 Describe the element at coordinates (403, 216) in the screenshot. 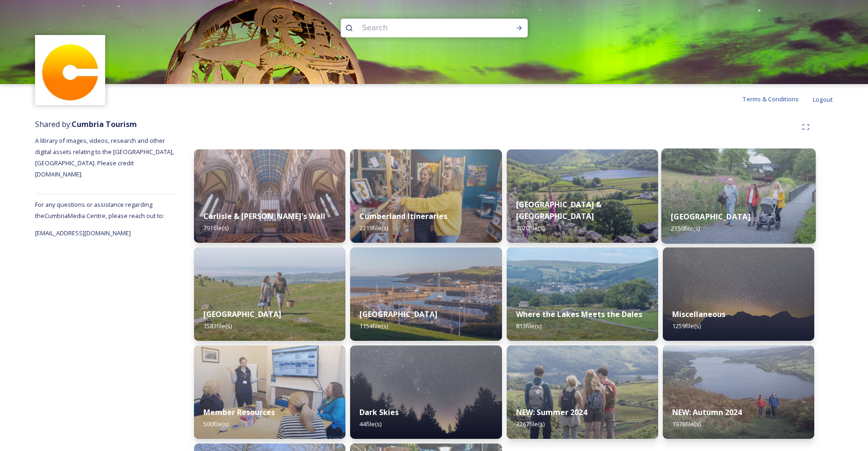

I see `strong: Cumberland Itineraries` at that location.